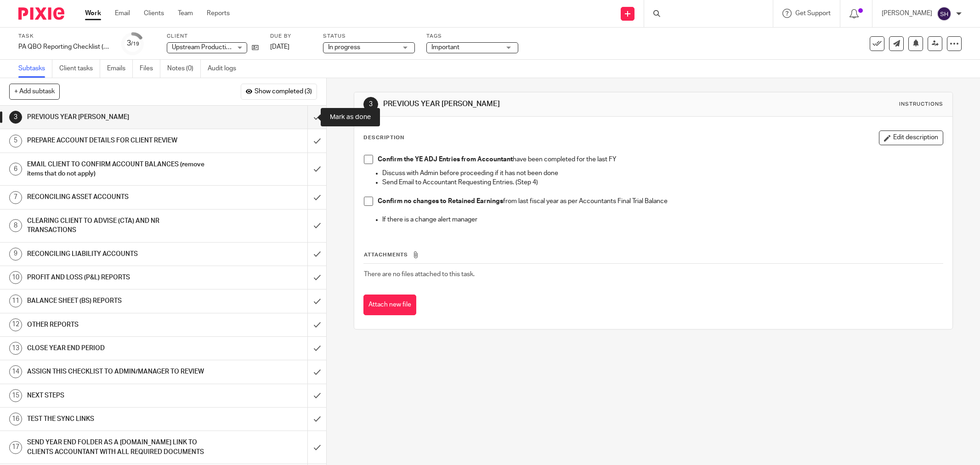 The height and width of the screenshot is (465, 980). What do you see at coordinates (16, 141) in the screenshot?
I see `div: 5` at bounding box center [16, 141].